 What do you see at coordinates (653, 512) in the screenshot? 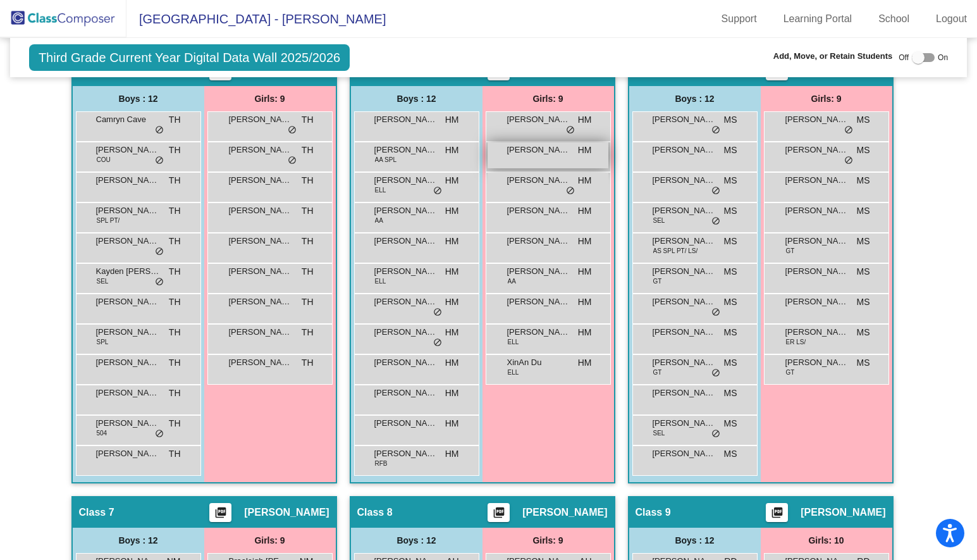
I see `span: Class 9` at bounding box center [653, 512].